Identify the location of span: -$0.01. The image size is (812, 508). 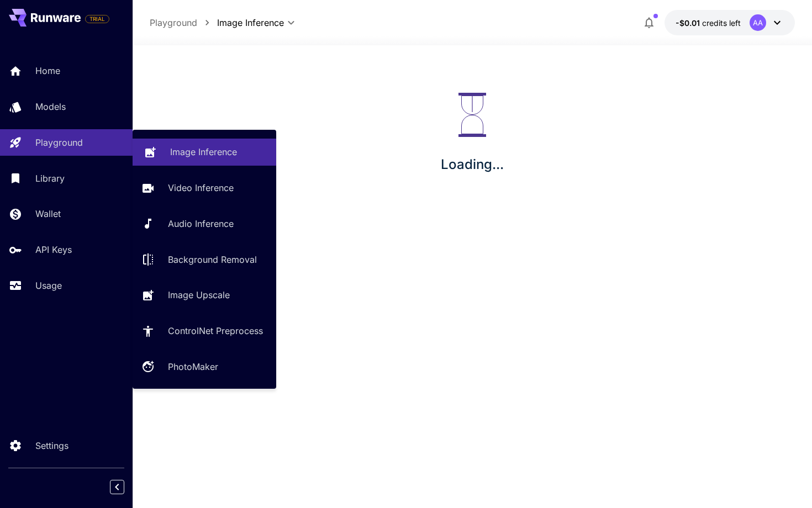
(689, 22).